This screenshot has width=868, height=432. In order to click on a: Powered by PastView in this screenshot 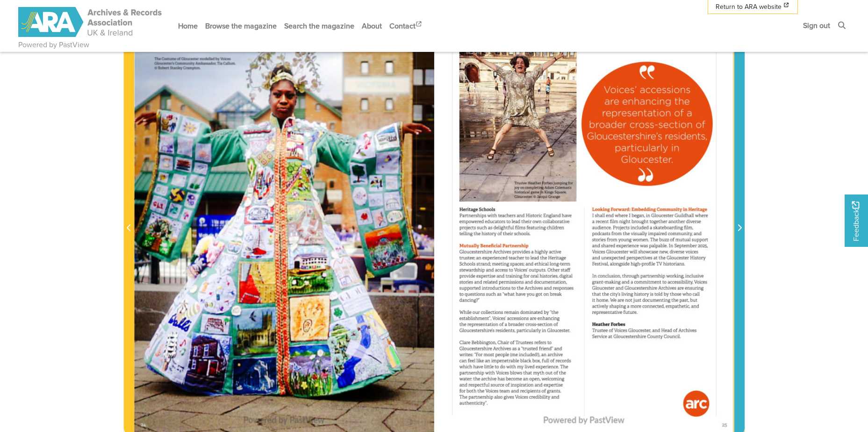, I will do `click(53, 44)`.